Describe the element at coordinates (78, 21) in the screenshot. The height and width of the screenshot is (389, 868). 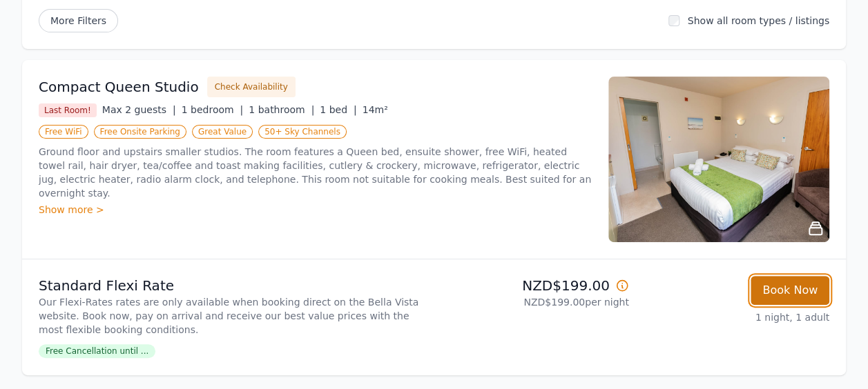
I see `span: More Filters` at that location.